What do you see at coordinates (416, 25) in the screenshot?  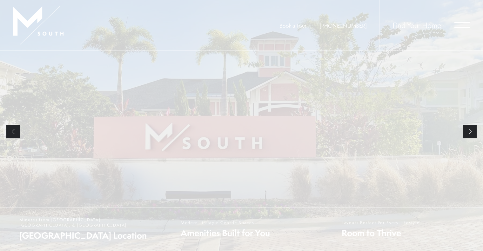 I see `span: Find Your Home` at bounding box center [416, 25].